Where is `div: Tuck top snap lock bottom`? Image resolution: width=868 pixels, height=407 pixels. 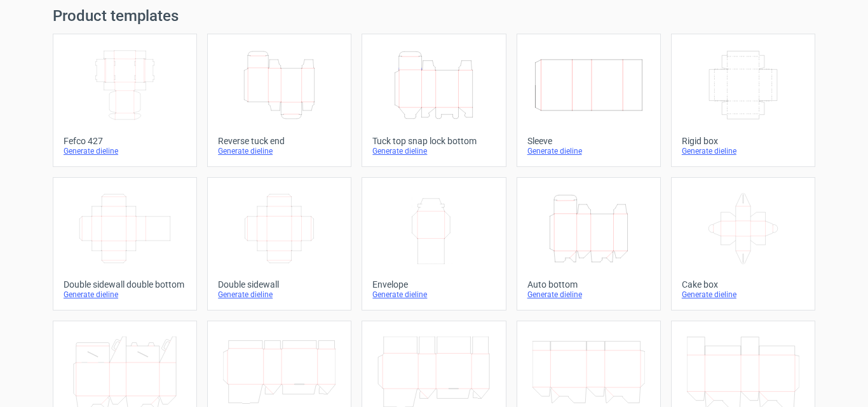 div: Tuck top snap lock bottom is located at coordinates (433, 141).